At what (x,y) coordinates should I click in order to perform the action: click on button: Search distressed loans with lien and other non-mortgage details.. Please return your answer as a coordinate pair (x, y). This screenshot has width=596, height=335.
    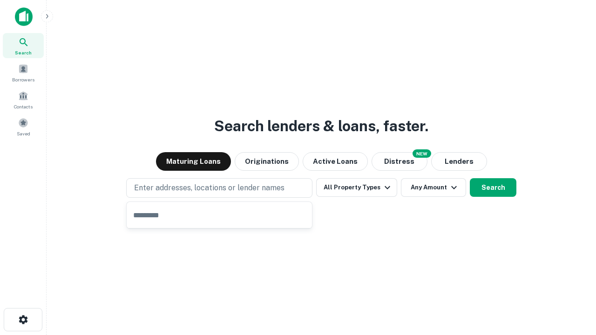
    Looking at the image, I should click on (399, 161).